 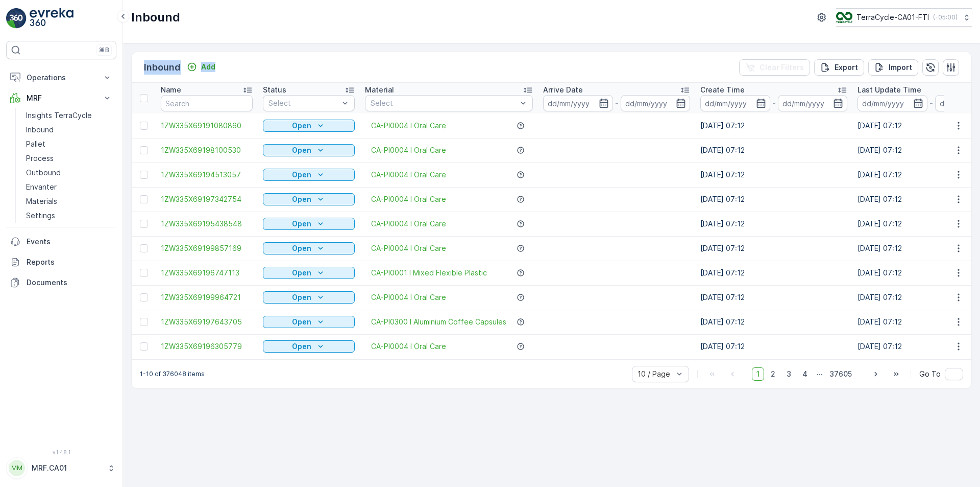 What do you see at coordinates (41, 187) in the screenshot?
I see `p: Envanter` at bounding box center [41, 187].